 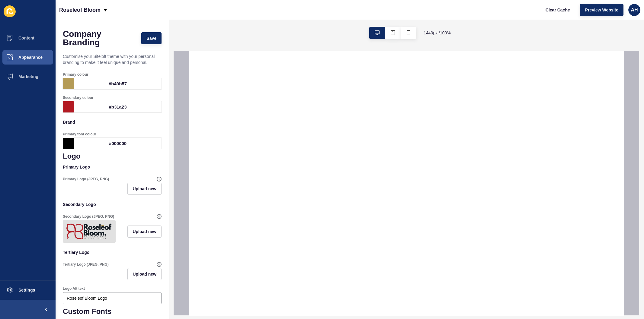 I want to click on p: Roseleof Bloom, so click(x=80, y=10).